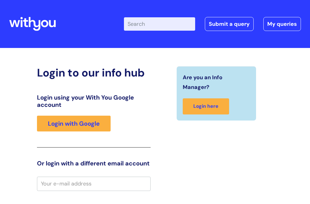 The image size is (310, 204). What do you see at coordinates (160, 24) in the screenshot?
I see `input: Search` at bounding box center [160, 24].